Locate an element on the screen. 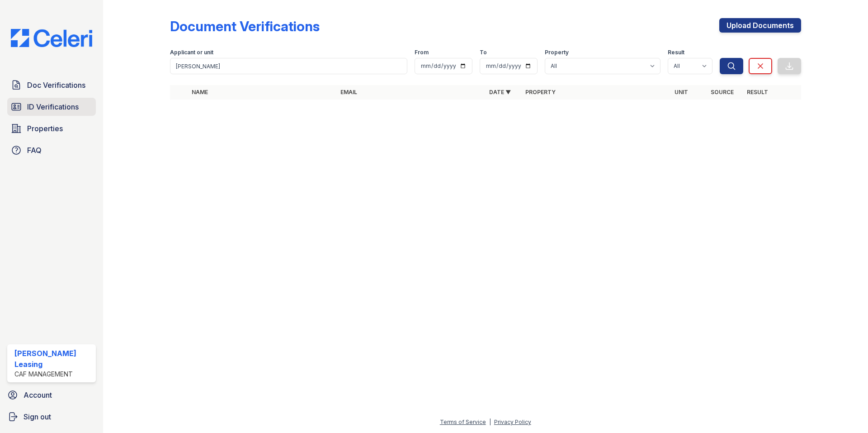  div: CAF Management is located at coordinates (53, 374).